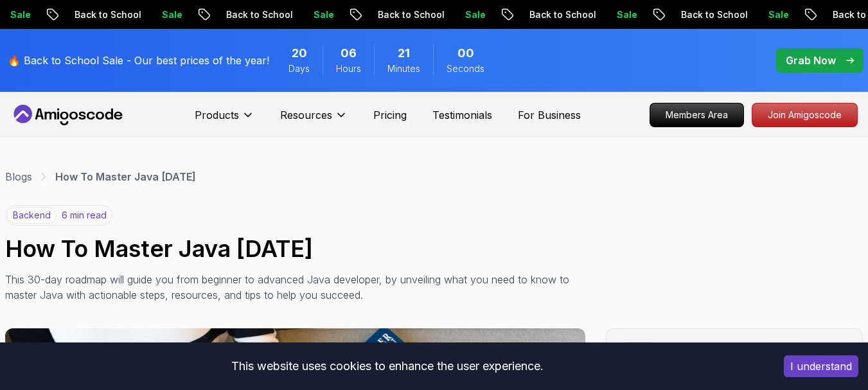 Image resolution: width=868 pixels, height=390 pixels. Describe the element at coordinates (697, 115) in the screenshot. I see `p: Members Area` at that location.